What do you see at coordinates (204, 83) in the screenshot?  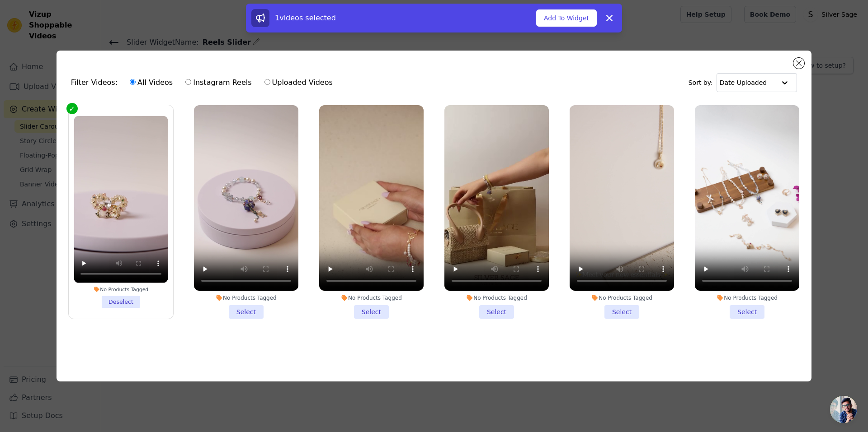 I see `div: Filter Videos:` at bounding box center [204, 83].